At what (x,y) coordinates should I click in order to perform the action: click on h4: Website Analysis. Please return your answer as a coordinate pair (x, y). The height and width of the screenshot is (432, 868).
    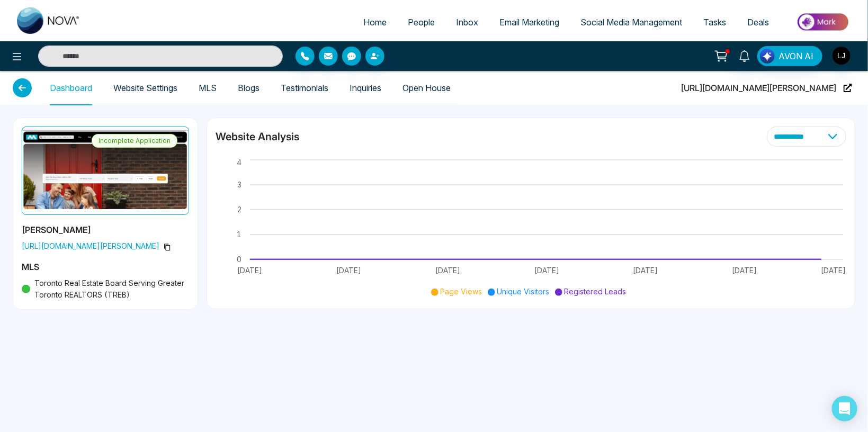
    Looking at the image, I should click on (257, 137).